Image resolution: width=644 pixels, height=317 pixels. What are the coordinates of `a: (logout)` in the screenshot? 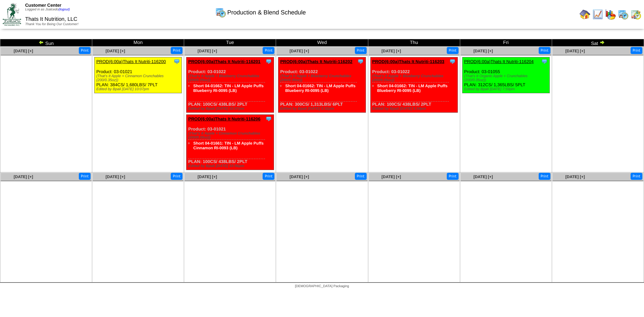 It's located at (64, 9).